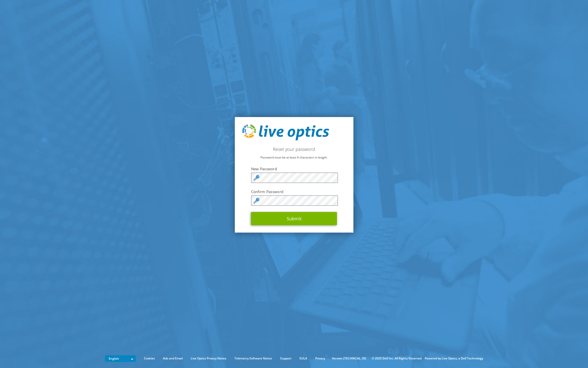 Image resolution: width=588 pixels, height=368 pixels. What do you see at coordinates (294, 192) in the screenshot?
I see `label: Confirm Password` at bounding box center [294, 192].